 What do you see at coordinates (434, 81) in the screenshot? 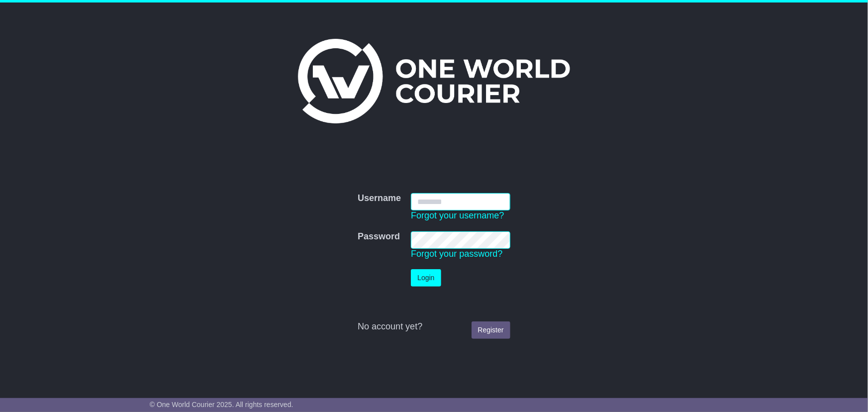
I see `img: One World` at bounding box center [434, 81].